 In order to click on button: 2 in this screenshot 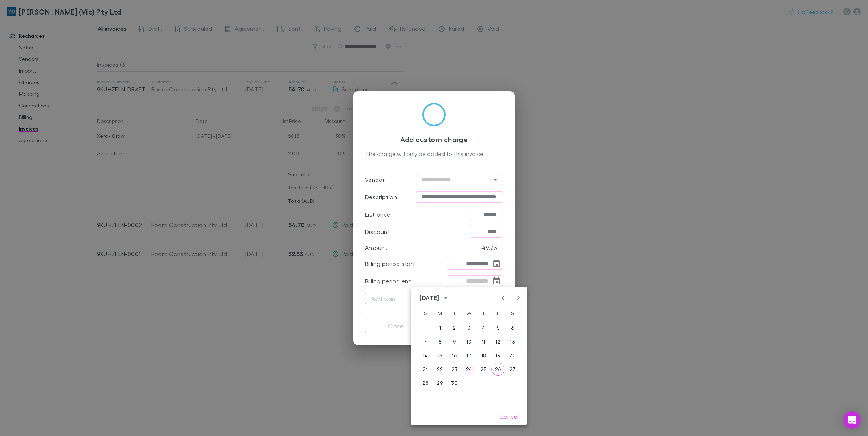, I will do `click(454, 328)`.